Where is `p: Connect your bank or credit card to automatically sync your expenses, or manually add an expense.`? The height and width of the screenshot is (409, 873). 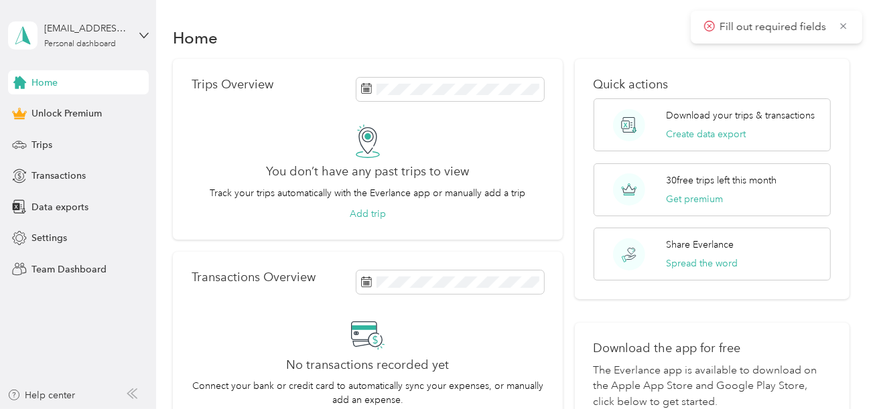
p: Connect your bank or credit card to automatically sync your expenses, or manually add an expense. is located at coordinates (368, 393).